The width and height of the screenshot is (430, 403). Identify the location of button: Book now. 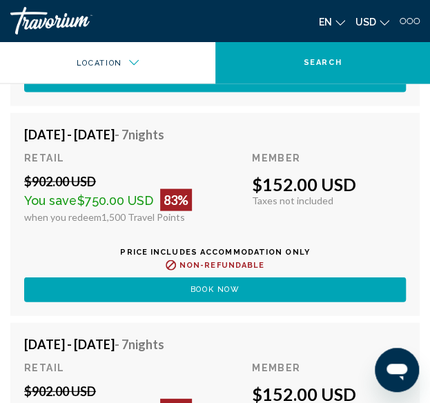
(215, 289).